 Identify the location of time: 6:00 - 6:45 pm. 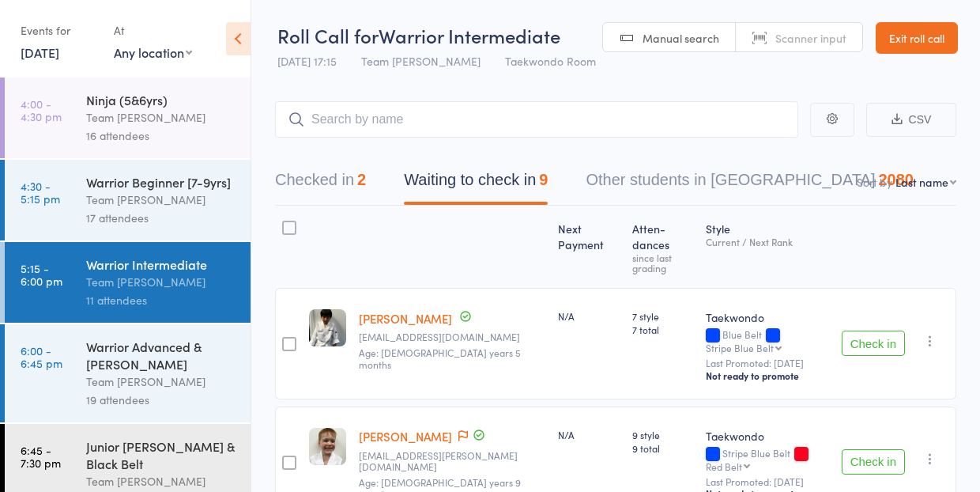
(41, 357).